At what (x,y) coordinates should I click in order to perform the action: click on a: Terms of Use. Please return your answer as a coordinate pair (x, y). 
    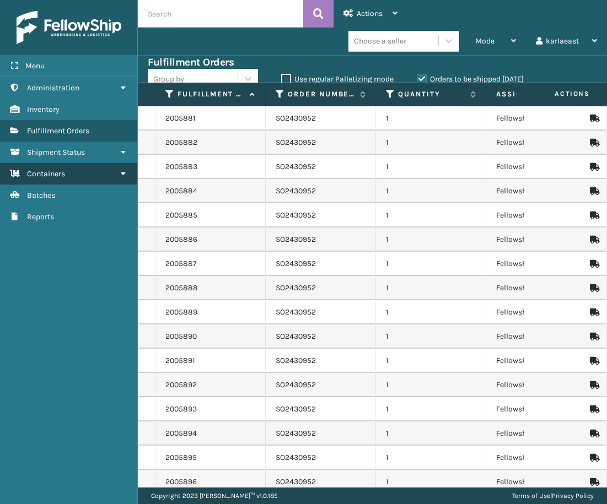
    Looking at the image, I should click on (530, 496).